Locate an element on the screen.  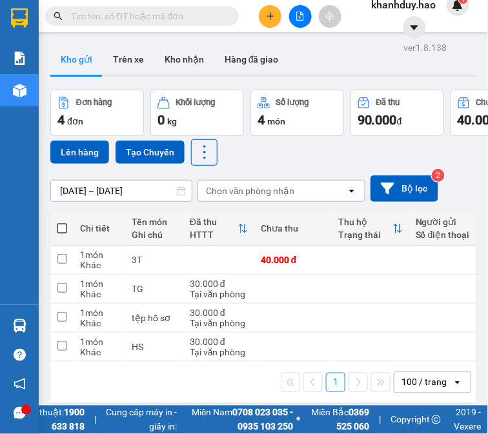
div: 100 / trang is located at coordinates (424, 382).